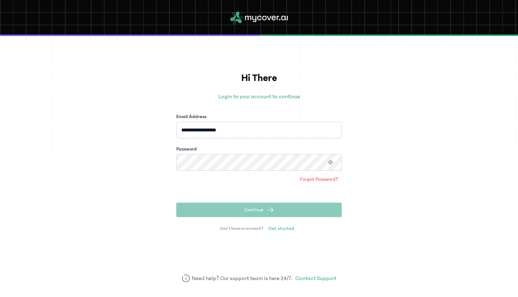 The width and height of the screenshot is (518, 297). I want to click on span: Need help? Our support team is here 24/7., so click(242, 278).